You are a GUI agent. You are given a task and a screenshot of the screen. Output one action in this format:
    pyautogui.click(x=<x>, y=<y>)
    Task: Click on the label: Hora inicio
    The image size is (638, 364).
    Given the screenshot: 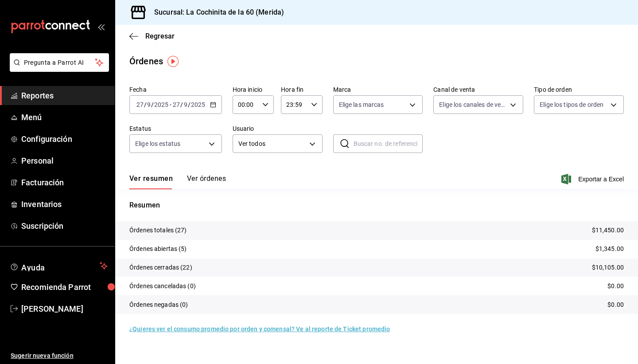 What is the action you would take?
    pyautogui.click(x=253, y=89)
    